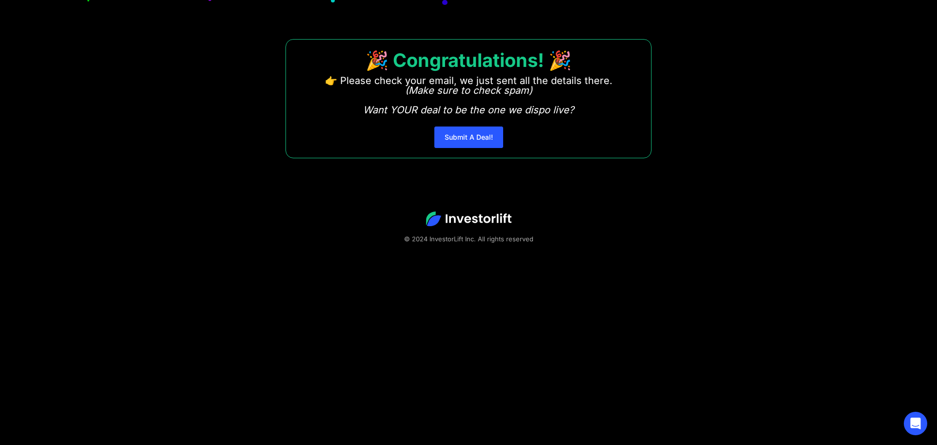  Describe the element at coordinates (469, 239) in the screenshot. I see `div: © 2024 InvestorLift Inc. All rights reserved` at that location.